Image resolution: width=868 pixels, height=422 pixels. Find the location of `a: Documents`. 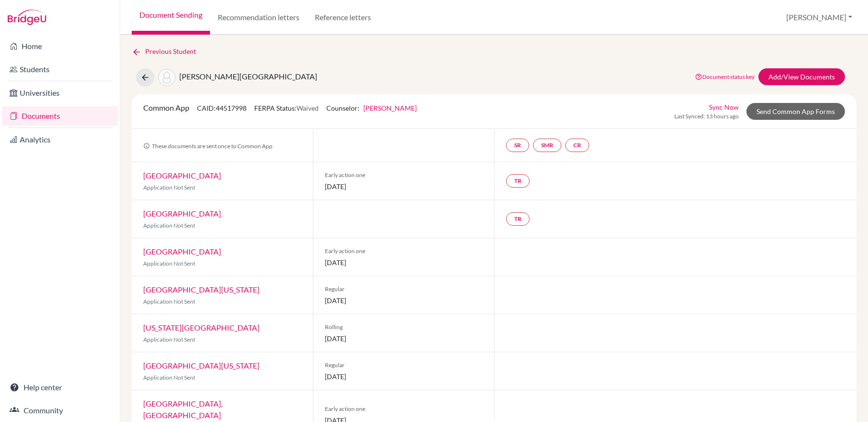

a: Documents is located at coordinates (60, 116).